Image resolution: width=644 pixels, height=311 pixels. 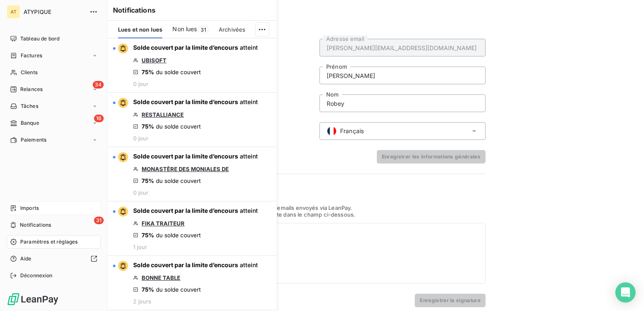 I want to click on a: Aide, so click(x=53, y=259).